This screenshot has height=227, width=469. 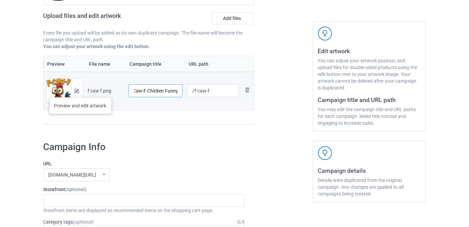 I want to click on label: Add files, so click(x=232, y=18).